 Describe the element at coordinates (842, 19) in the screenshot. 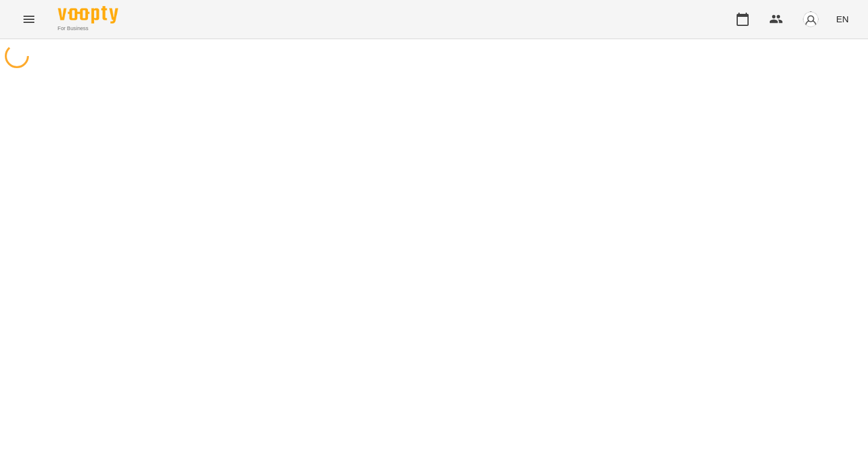

I see `span: EN` at that location.